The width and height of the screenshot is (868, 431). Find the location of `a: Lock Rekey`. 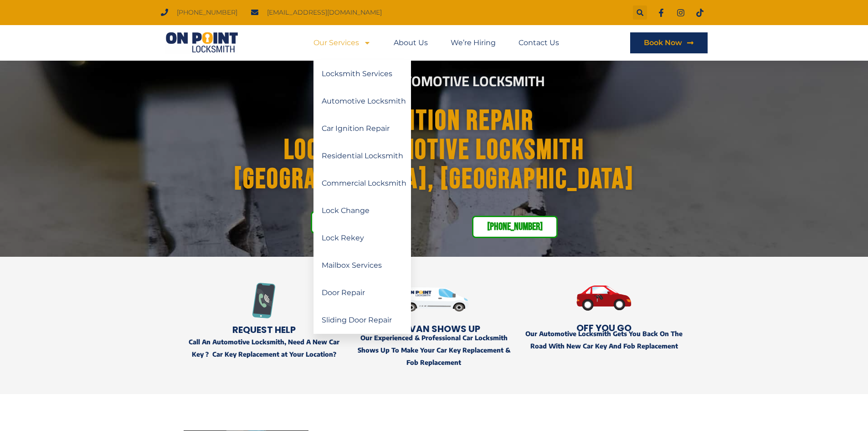

a: Lock Rekey is located at coordinates (363, 238).